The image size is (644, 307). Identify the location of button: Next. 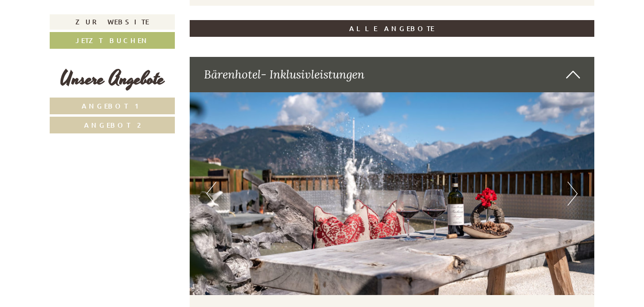
(573, 193).